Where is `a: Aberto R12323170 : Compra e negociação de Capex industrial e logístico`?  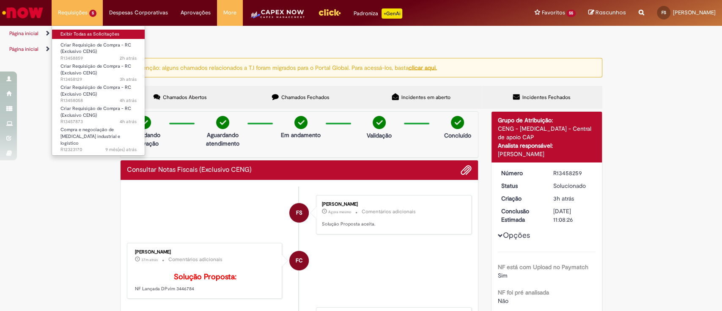 a: Aberto R12323170 : Compra e negociação de Capex industrial e logístico is located at coordinates (99, 134).